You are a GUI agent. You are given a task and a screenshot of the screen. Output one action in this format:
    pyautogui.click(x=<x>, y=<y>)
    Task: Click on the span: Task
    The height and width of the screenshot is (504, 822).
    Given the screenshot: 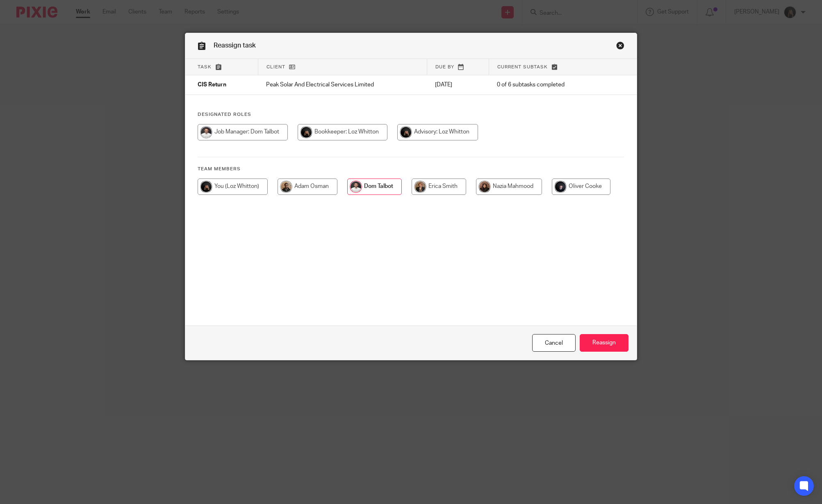 What is the action you would take?
    pyautogui.click(x=204, y=66)
    